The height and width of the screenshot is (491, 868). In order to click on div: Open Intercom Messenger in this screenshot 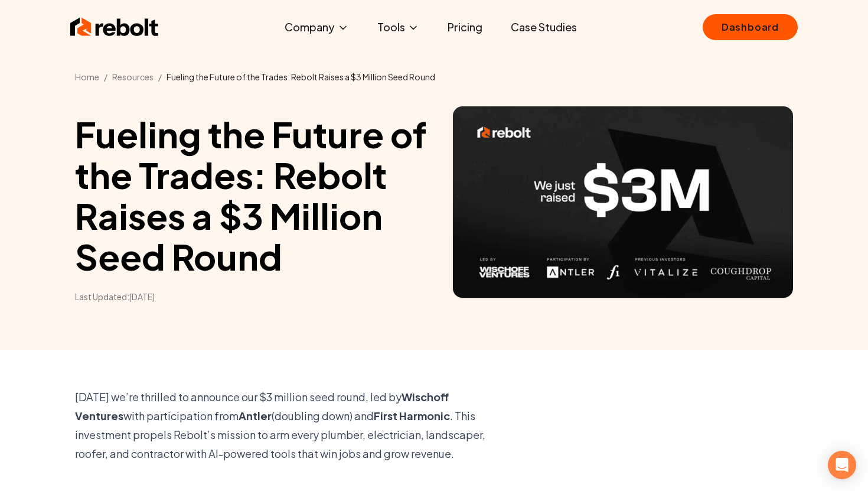, I will do `click(842, 465)`.